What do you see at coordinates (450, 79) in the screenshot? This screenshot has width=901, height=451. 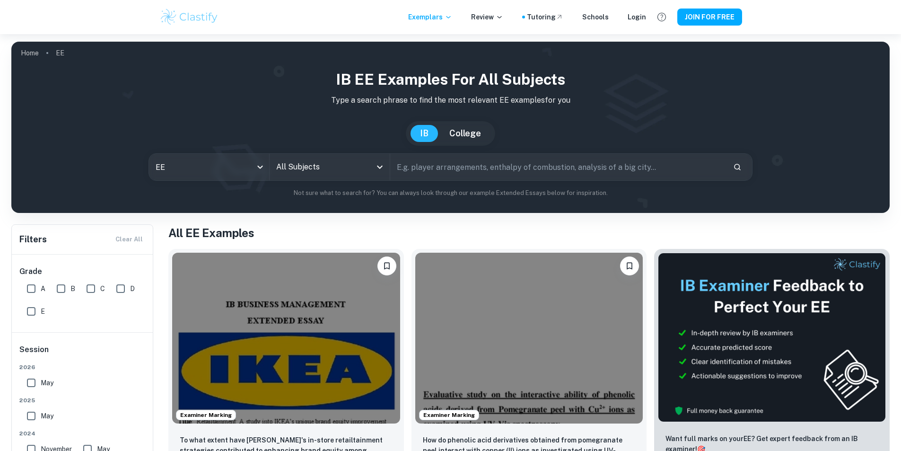 I see `h1: IB EE examples for all subjects` at bounding box center [450, 79].